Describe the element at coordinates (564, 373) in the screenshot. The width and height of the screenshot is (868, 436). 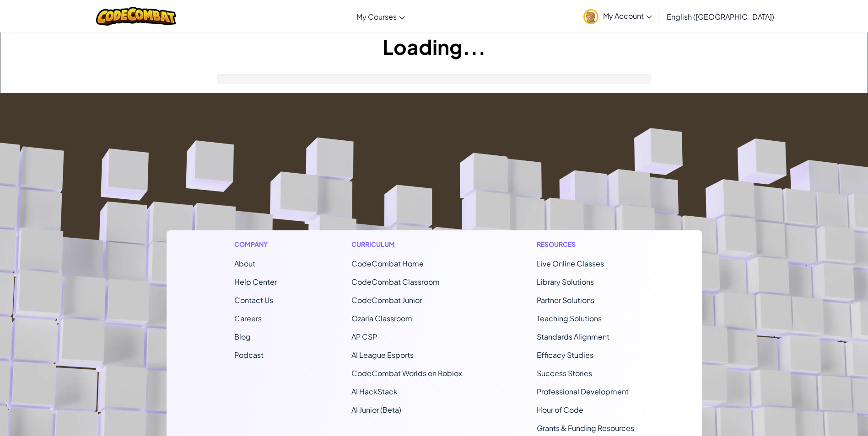
I see `a: Success Stories` at that location.